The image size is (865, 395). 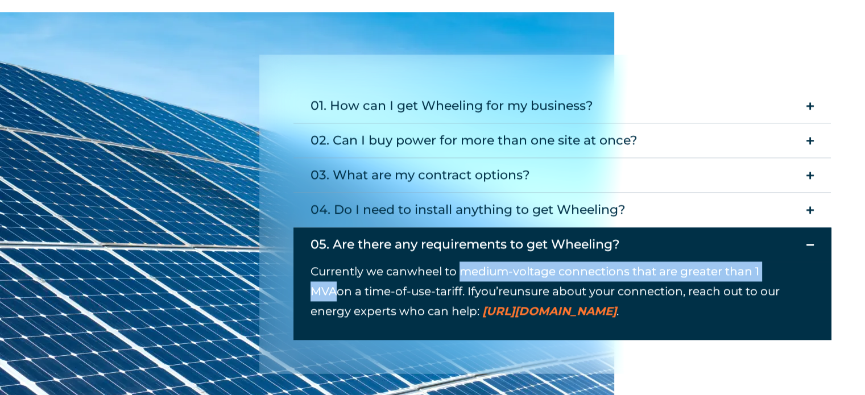 I want to click on span: on a time-of-use-tariff, so click(x=399, y=291).